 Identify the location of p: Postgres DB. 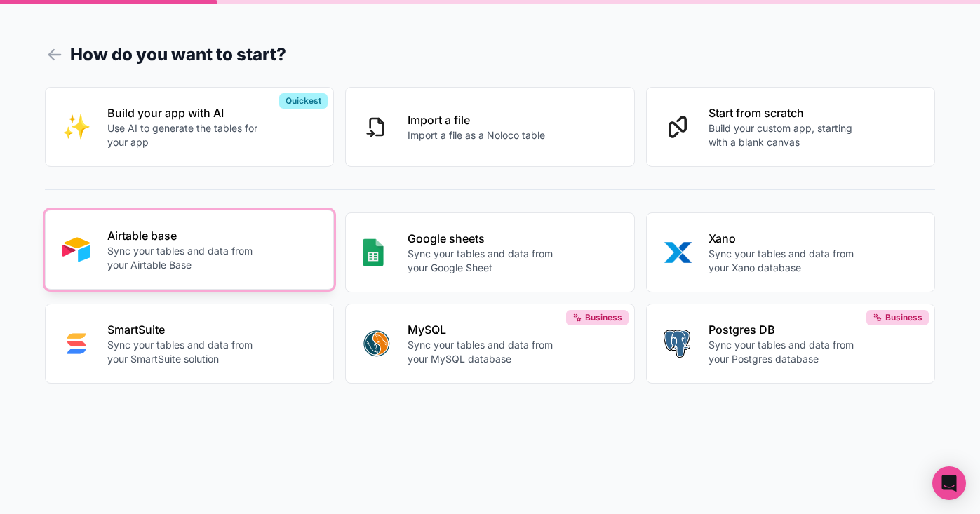
(785, 330).